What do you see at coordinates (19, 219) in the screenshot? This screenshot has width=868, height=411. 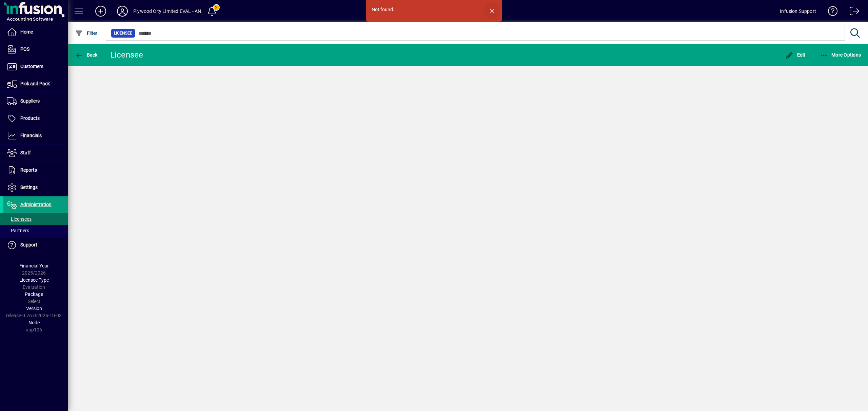 I see `span: Licensees` at bounding box center [19, 219].